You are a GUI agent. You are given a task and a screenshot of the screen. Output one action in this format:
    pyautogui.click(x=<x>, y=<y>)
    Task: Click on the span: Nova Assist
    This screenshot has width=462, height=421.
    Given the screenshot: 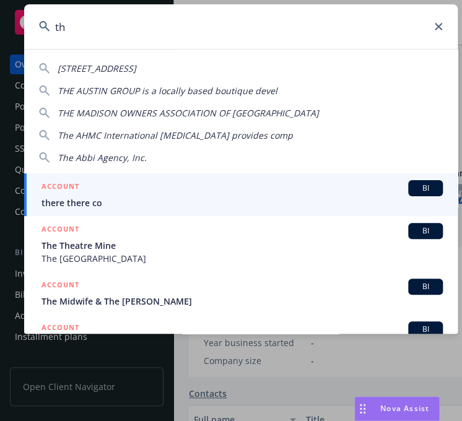 What is the action you would take?
    pyautogui.click(x=404, y=408)
    